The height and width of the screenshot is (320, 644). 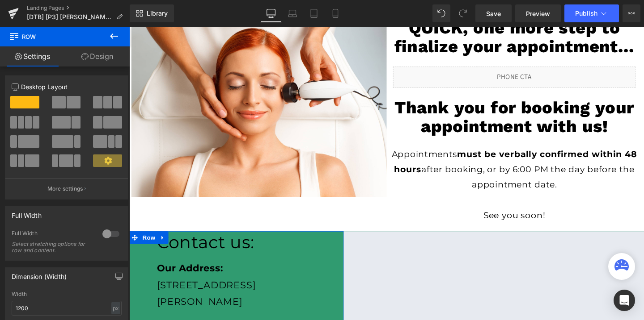 What do you see at coordinates (631, 13) in the screenshot?
I see `button: More` at bounding box center [631, 13].